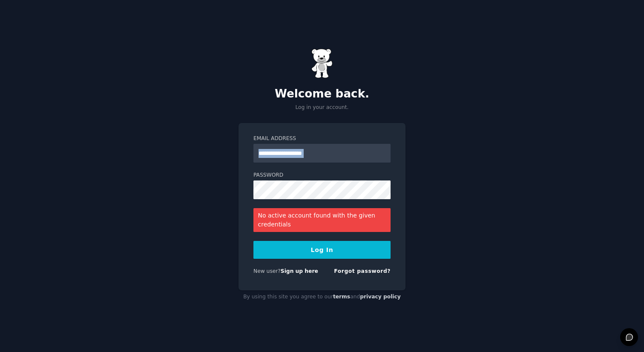 The image size is (644, 352). What do you see at coordinates (322, 176) in the screenshot?
I see `label: Password` at bounding box center [322, 176].